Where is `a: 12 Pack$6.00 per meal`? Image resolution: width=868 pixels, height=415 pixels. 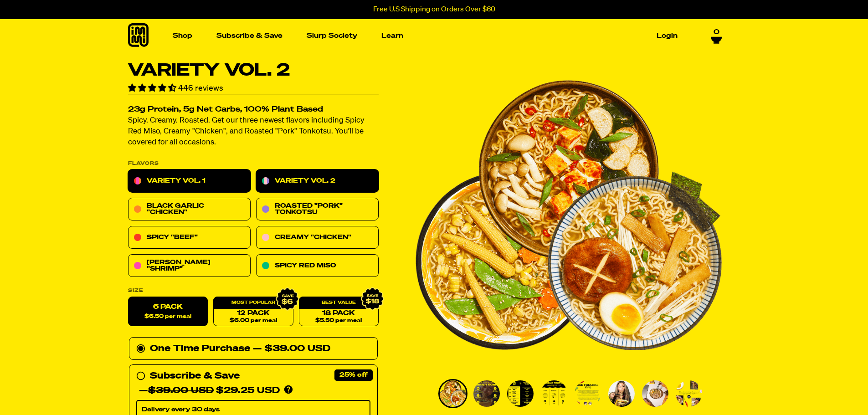
a: 12 Pack$6.00 per meal is located at coordinates (253, 311).